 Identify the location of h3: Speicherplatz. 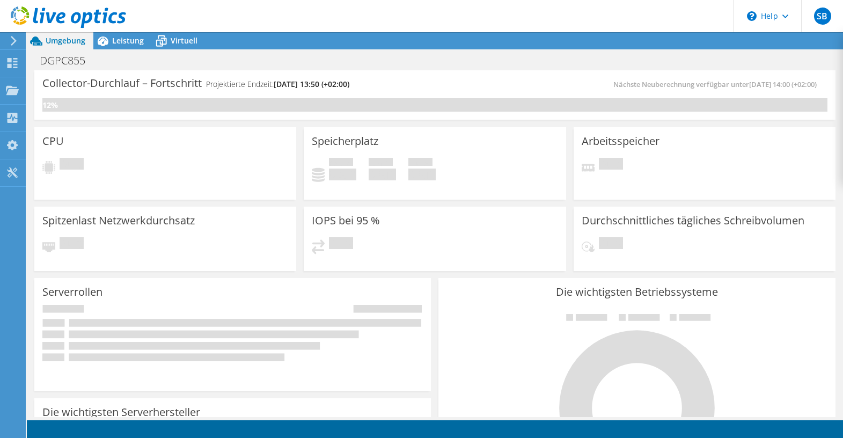
(345, 141).